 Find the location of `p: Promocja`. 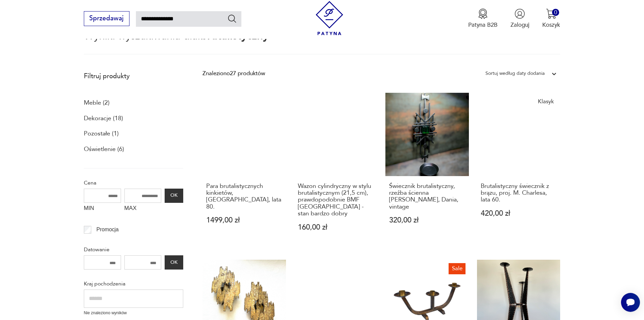

p: Promocja is located at coordinates (107, 229).